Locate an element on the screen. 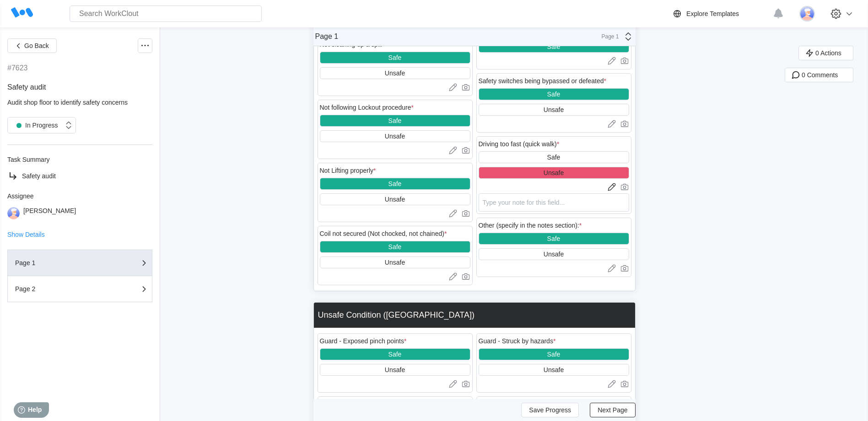  div: Explore Templates is located at coordinates (713, 14).